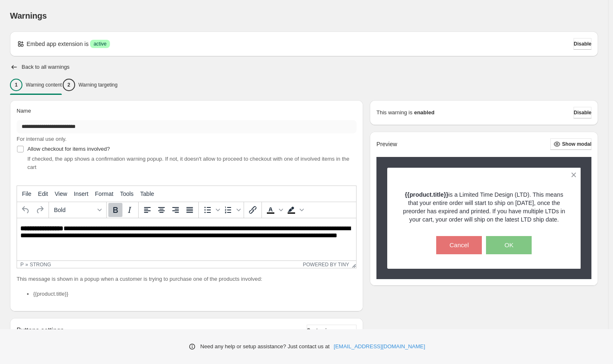  What do you see at coordinates (68, 149) in the screenshot?
I see `span: Allow checkout for items involved?` at bounding box center [68, 149].